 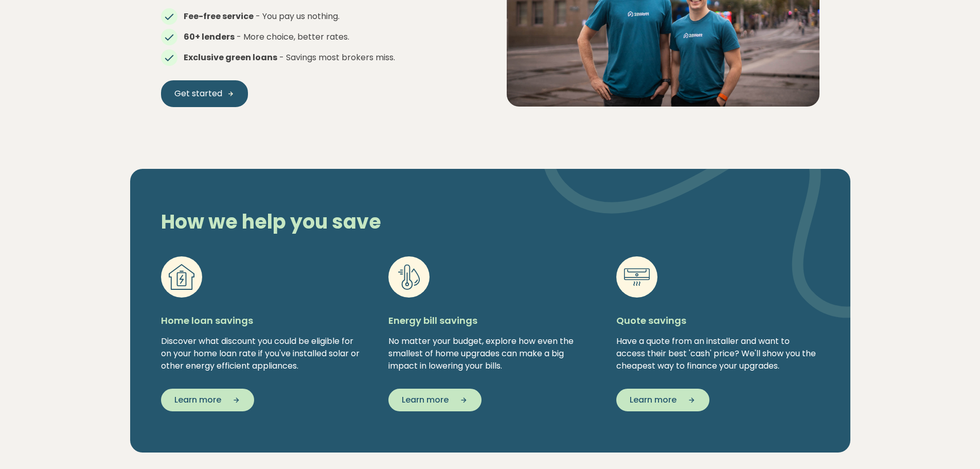 I want to click on span: - More choice, better rates., so click(x=293, y=37).